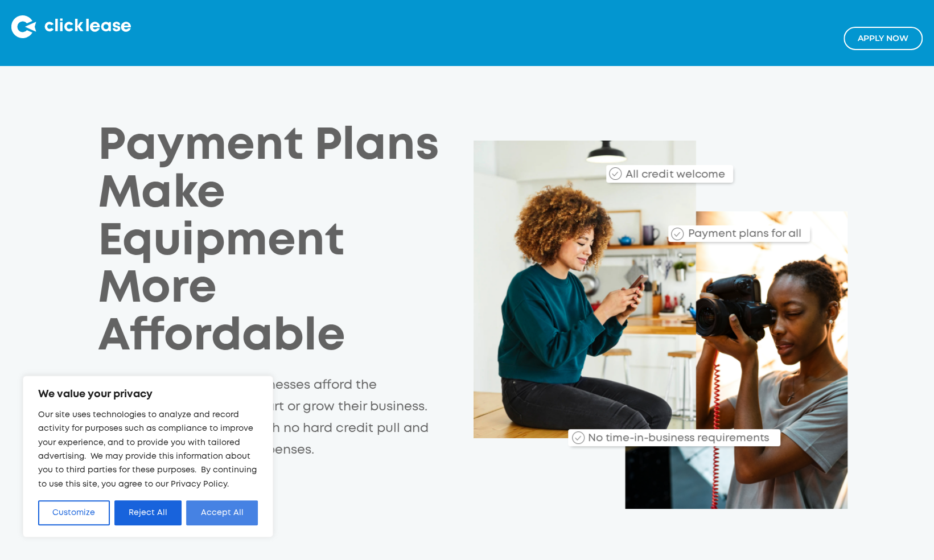 The height and width of the screenshot is (560, 934). I want to click on p: Clicklease helps small businesses afford the equipment they need to start or grow their business...., so click(265, 418).